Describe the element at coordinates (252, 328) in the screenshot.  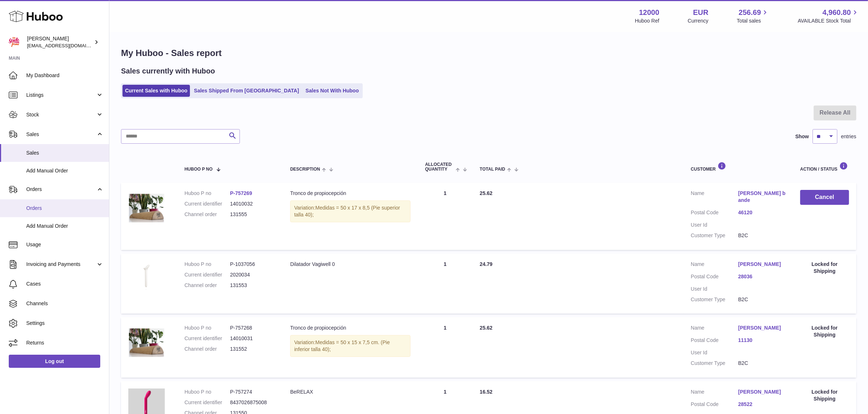
I see `dd: P-757268` at that location.